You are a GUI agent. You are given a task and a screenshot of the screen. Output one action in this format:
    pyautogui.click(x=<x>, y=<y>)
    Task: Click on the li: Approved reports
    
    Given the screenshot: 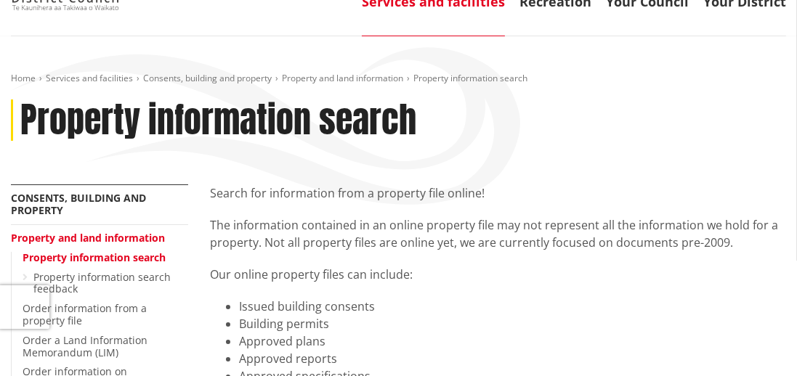 What is the action you would take?
    pyautogui.click(x=512, y=359)
    